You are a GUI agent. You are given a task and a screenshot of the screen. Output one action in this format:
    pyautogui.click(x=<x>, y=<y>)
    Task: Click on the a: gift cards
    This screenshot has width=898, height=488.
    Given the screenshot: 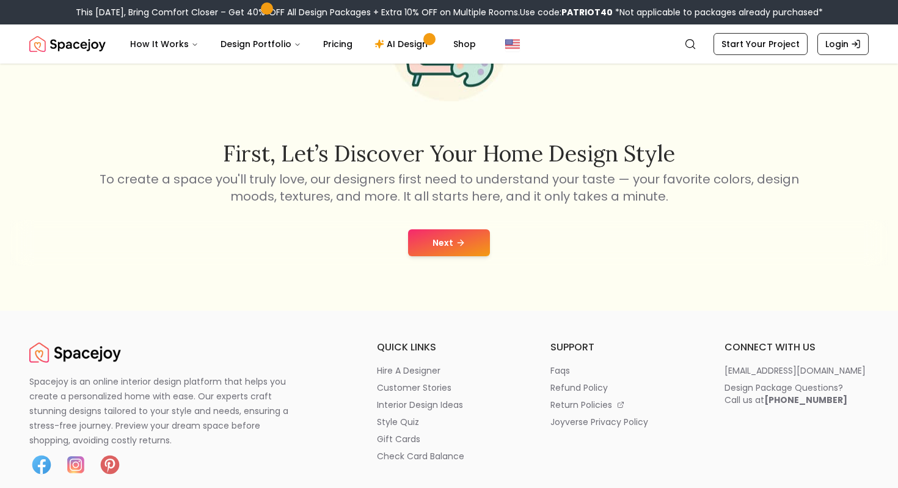 What is the action you would take?
    pyautogui.click(x=449, y=439)
    